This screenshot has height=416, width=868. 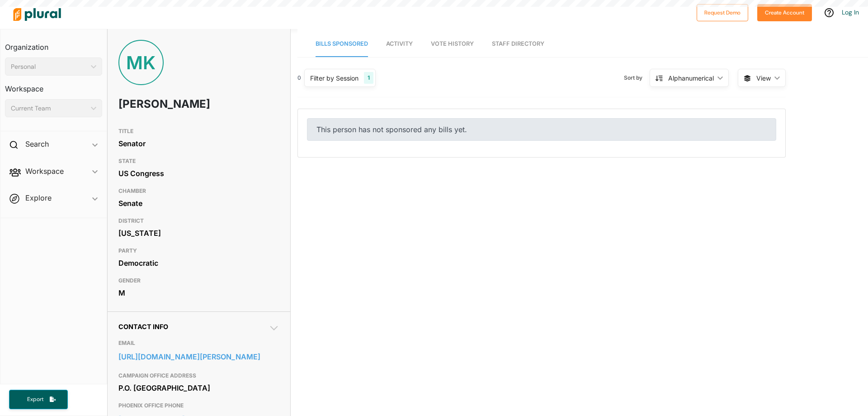 I want to click on div: Democratic, so click(x=199, y=263).